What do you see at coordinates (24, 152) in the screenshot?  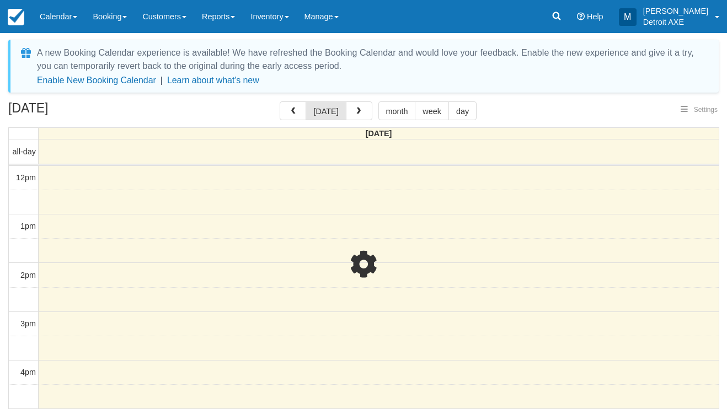 I see `span: all-day` at bounding box center [24, 152].